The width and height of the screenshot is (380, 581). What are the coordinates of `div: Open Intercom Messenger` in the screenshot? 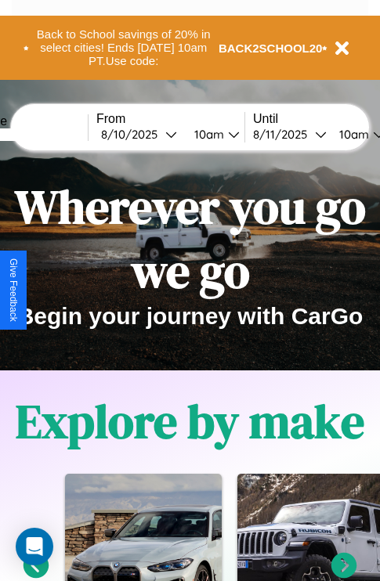 It's located at (34, 547).